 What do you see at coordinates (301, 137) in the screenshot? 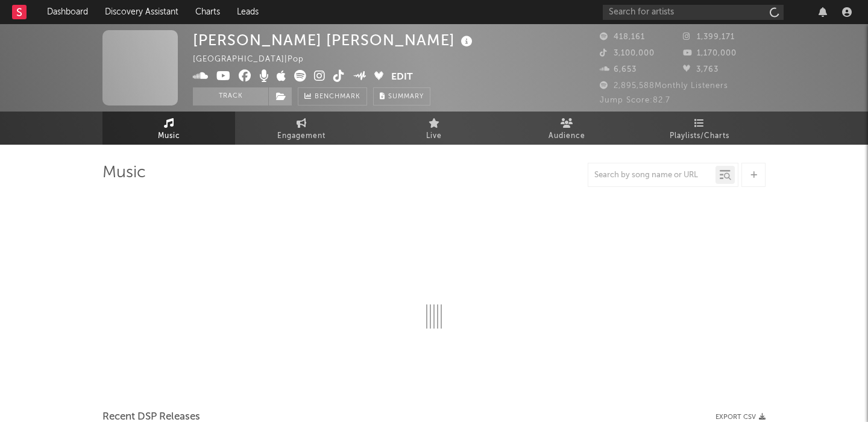
I see `span: Engagement` at bounding box center [301, 137].